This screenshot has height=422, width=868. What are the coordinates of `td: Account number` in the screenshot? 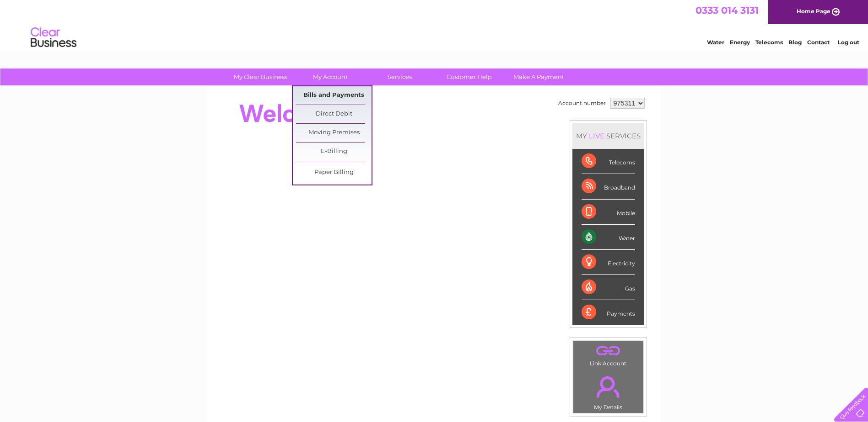 It's located at (582, 104).